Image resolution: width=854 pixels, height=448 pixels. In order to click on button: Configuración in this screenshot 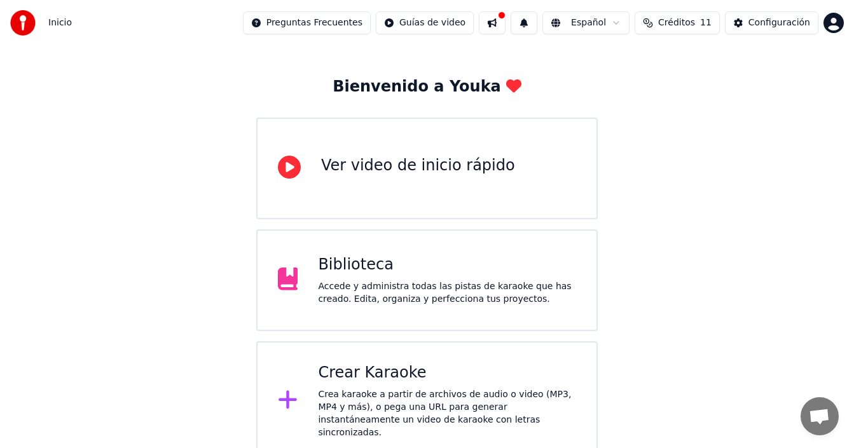, I will do `click(771, 23)`.